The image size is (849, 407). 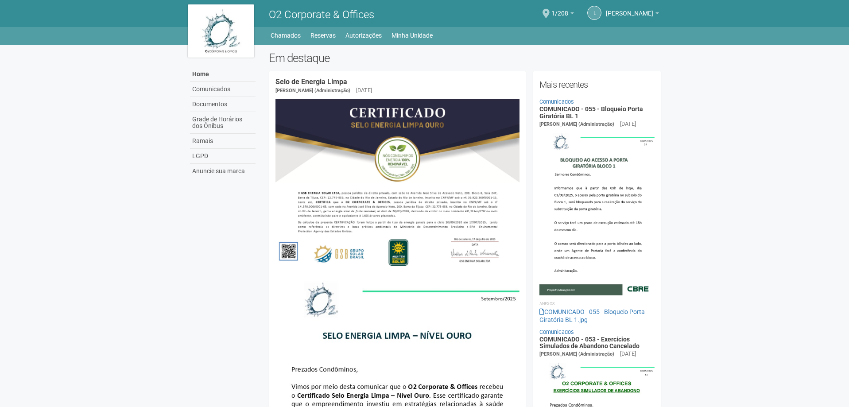 What do you see at coordinates (563, 15) in the screenshot?
I see `a: 1/208` at bounding box center [563, 15].